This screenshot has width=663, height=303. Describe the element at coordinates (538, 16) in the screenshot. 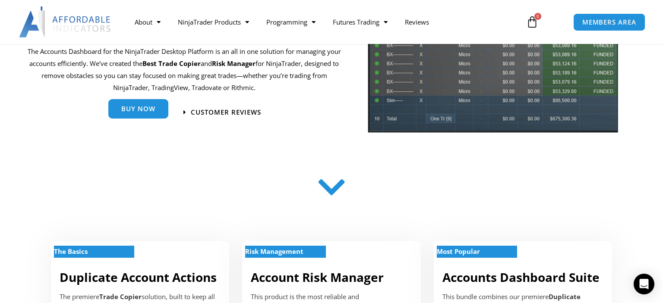

I see `span: 0` at that location.